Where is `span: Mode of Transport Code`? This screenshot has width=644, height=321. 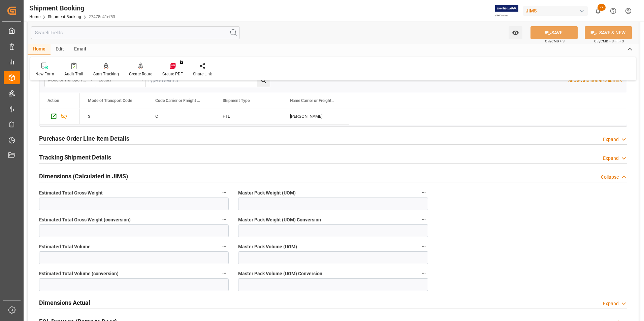
span: Mode of Transport Code is located at coordinates (110, 100).